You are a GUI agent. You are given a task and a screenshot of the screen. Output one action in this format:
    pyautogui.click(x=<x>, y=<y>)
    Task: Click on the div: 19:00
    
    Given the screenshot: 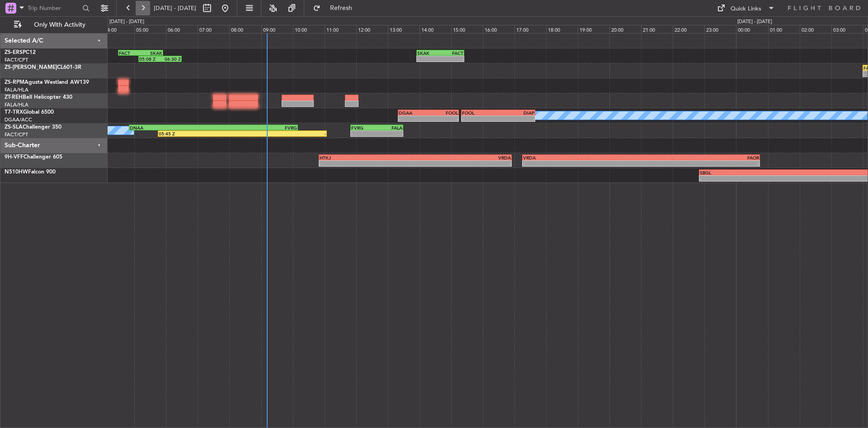 What is the action you would take?
    pyautogui.click(x=594, y=29)
    